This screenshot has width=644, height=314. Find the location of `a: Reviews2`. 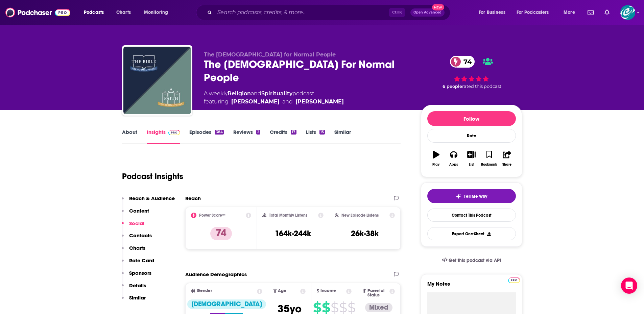

a: Reviews2 is located at coordinates (247, 137).